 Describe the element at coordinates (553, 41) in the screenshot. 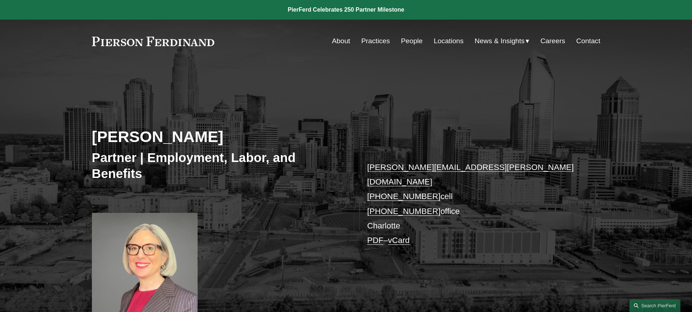

I see `a: Careers` at that location.